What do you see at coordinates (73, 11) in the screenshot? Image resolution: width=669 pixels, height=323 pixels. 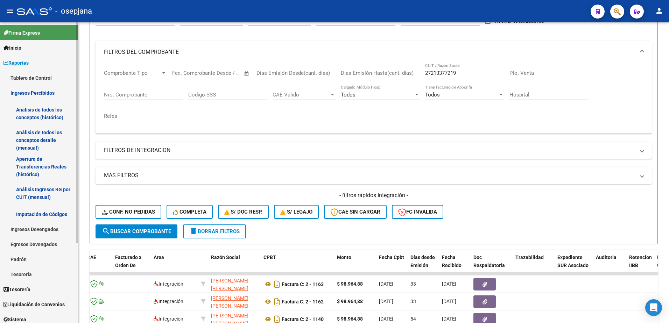 I see `span: - osepjana` at bounding box center [73, 11].